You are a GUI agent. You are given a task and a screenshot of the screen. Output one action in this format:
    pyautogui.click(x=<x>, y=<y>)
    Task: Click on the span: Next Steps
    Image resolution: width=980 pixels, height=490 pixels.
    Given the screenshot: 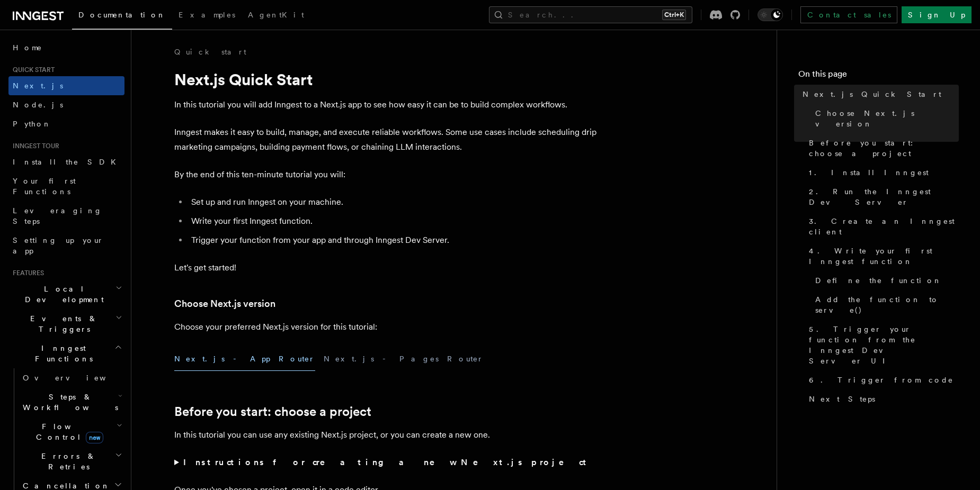 What is the action you would take?
    pyautogui.click(x=842, y=399)
    